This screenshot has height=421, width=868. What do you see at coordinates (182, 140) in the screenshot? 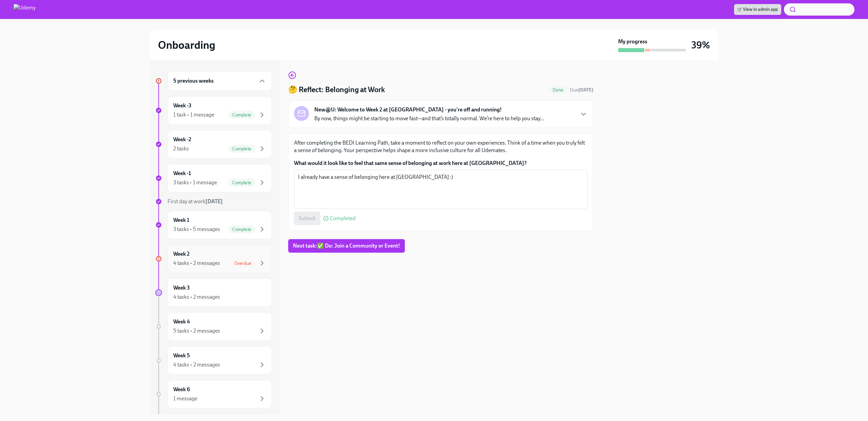
I see `h6: Week -2` at bounding box center [182, 140].